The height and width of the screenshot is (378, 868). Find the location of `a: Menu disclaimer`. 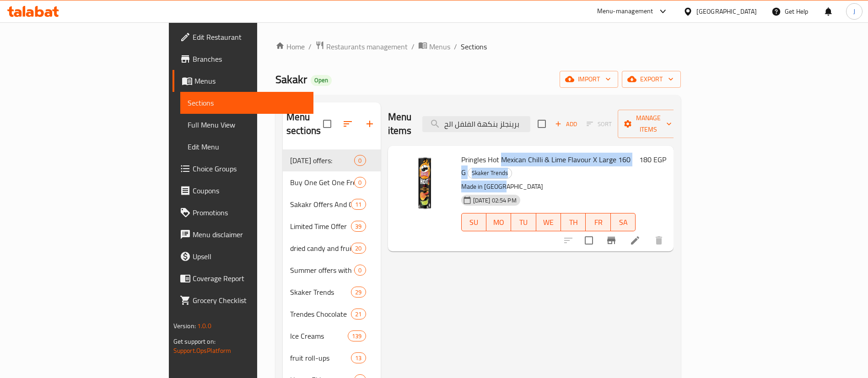

a: Menu disclaimer is located at coordinates (243, 235).